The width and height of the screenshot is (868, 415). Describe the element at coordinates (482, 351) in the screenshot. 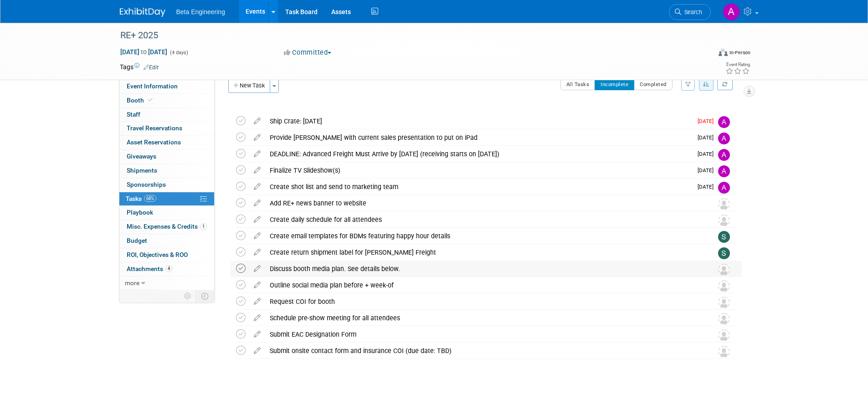

I see `div: Submit onsite contact form and insurance COI (due date: TBD)` at that location.